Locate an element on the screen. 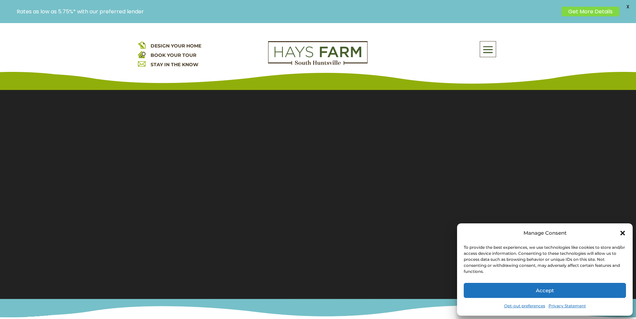 This screenshot has height=319, width=636. a: hays farm homes huntsville development is located at coordinates (318, 63).